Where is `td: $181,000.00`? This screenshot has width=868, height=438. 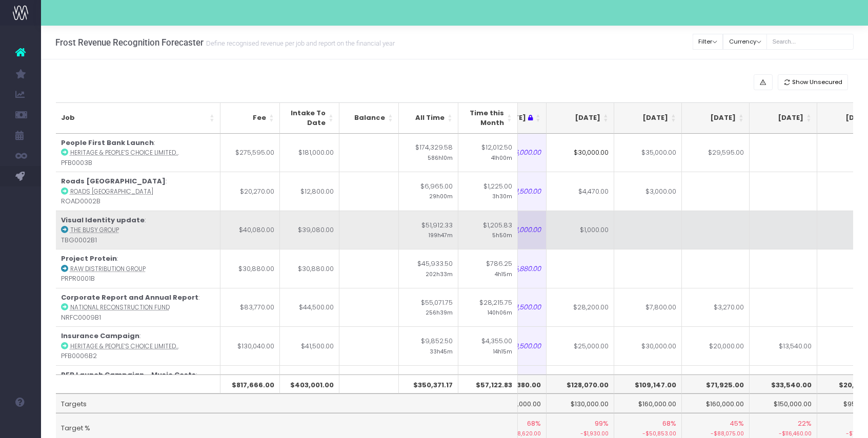 td: $181,000.00 is located at coordinates (309, 153).